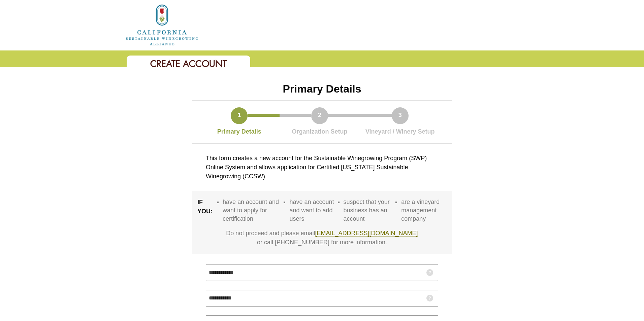 The image size is (644, 321). Describe the element at coordinates (400, 130) in the screenshot. I see `div: Vineyard / Winery Setup` at that location.